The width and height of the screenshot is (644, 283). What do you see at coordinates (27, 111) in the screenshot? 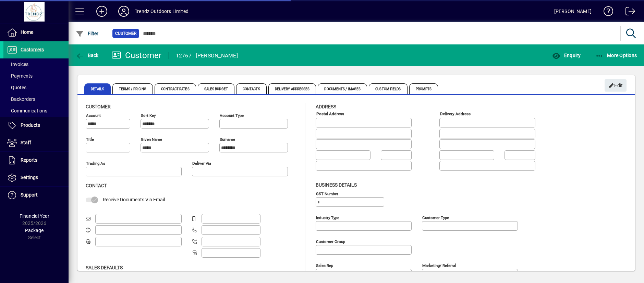
I see `span: Communications` at bounding box center [27, 111].